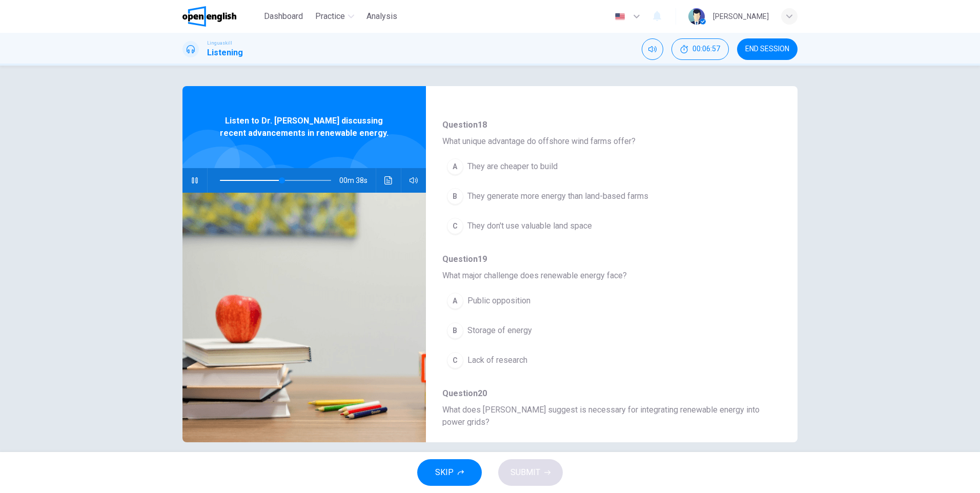 This screenshot has height=493, width=980. Describe the element at coordinates (706, 49) in the screenshot. I see `span: 00:06:57` at that location.